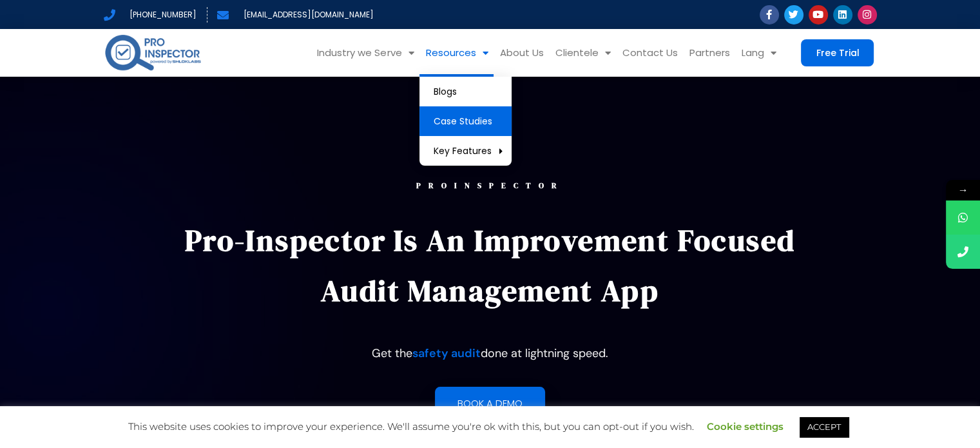 This screenshot has width=980, height=448. Describe the element at coordinates (152, 52) in the screenshot. I see `img: pro-inspector-logo` at that location.